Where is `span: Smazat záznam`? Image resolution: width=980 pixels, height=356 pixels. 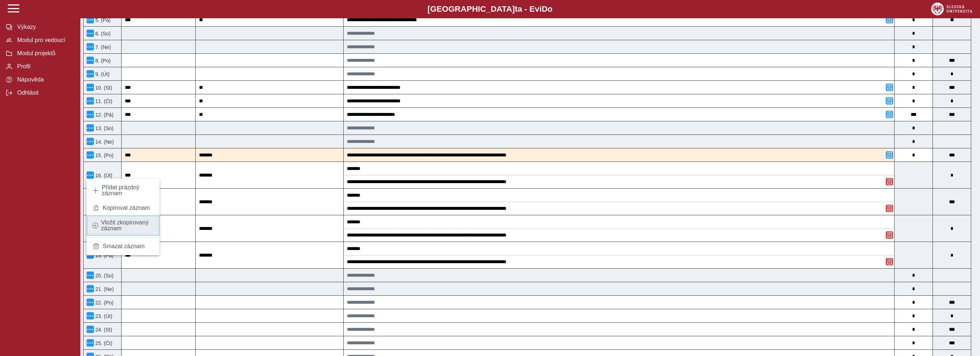 span: Smazat záznam is located at coordinates (123, 246).